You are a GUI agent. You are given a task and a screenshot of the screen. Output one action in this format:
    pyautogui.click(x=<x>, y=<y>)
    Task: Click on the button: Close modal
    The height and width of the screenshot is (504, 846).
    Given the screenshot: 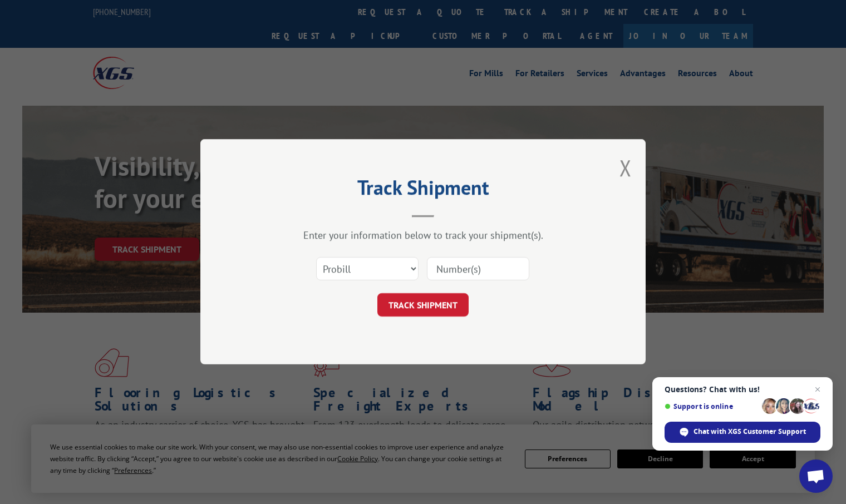 What is the action you would take?
    pyautogui.click(x=625, y=167)
    